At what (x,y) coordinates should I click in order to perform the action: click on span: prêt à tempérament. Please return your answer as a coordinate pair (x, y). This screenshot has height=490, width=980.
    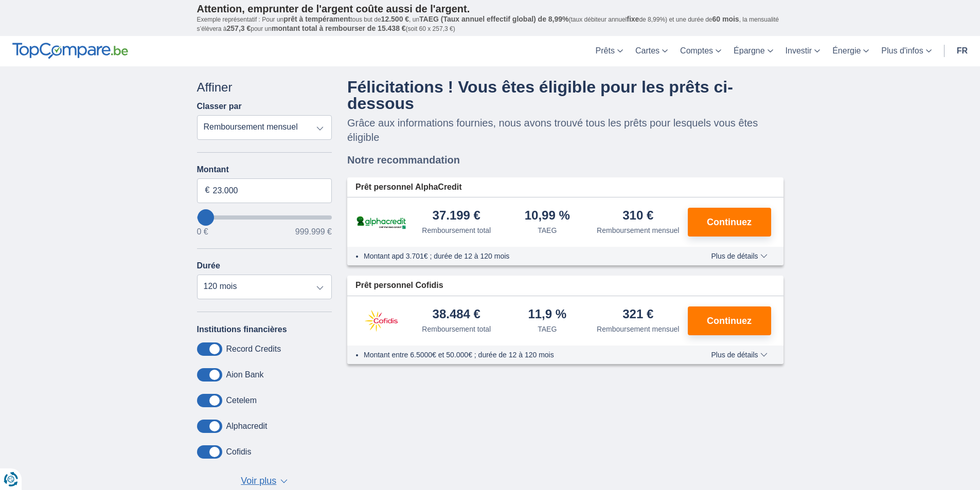
    Looking at the image, I should click on (317, 19).